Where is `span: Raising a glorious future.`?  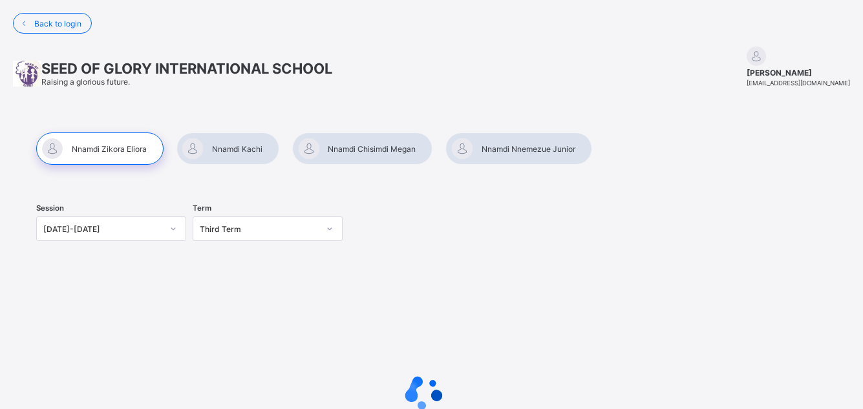 span: Raising a glorious future. is located at coordinates (85, 81).